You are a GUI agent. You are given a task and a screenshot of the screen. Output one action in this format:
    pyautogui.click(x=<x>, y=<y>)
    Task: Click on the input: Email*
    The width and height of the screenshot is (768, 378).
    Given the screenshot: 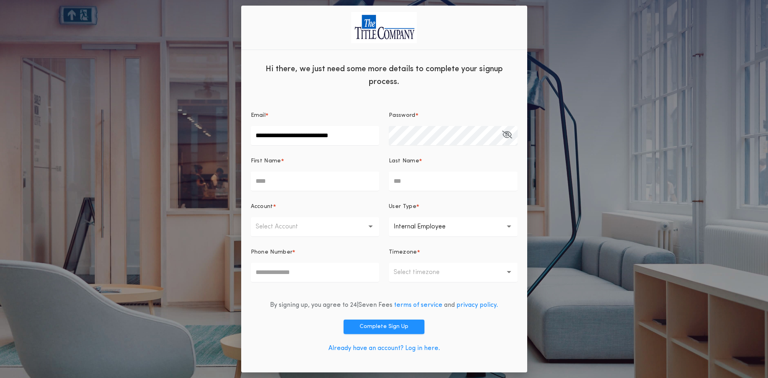 What is the action you would take?
    pyautogui.click(x=315, y=136)
    